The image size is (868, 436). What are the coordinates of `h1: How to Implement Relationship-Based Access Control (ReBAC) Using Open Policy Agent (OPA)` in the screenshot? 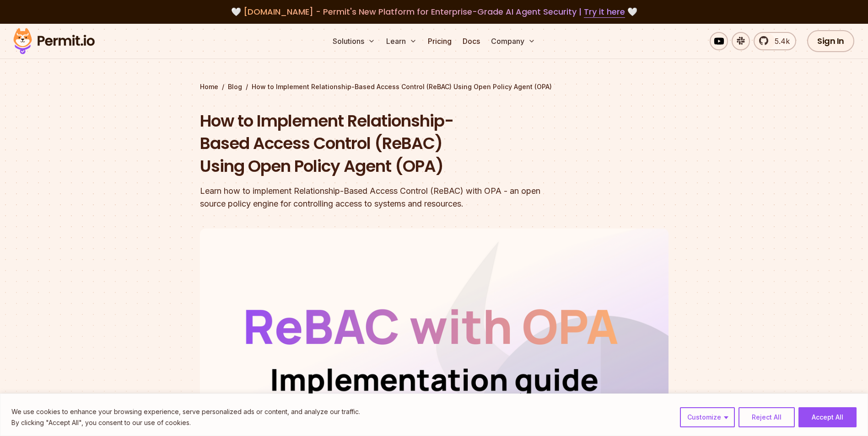 It's located at (376, 143).